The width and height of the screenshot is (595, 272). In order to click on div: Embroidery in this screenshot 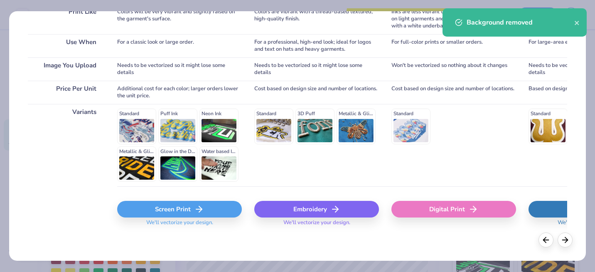, I will do `click(316, 209)`.